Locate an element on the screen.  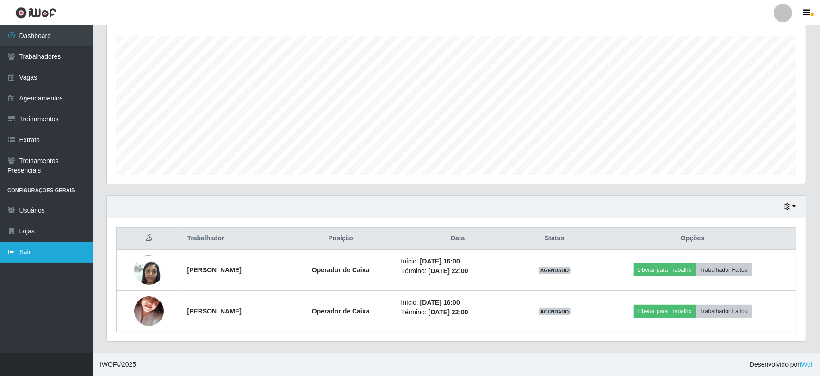
th: Data is located at coordinates (458, 238).